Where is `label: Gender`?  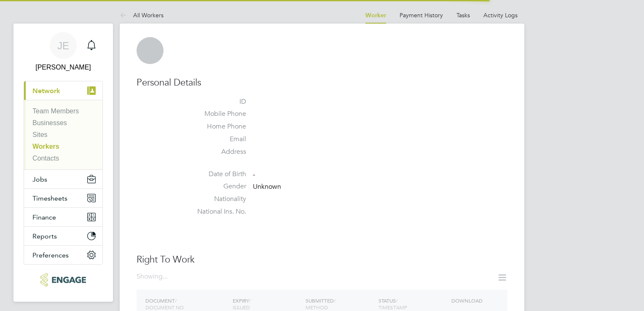
label: Gender is located at coordinates (217, 186).